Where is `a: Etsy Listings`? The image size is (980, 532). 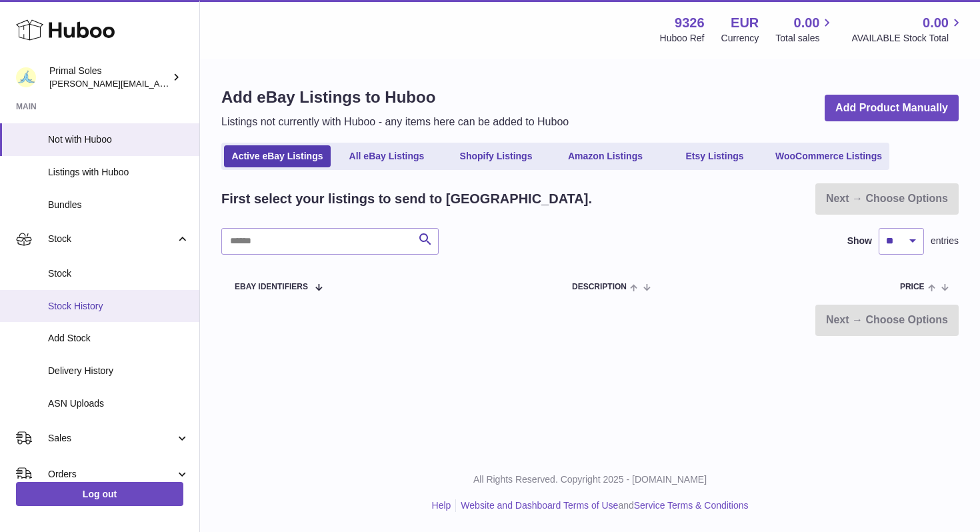
a: Etsy Listings is located at coordinates (715, 156).